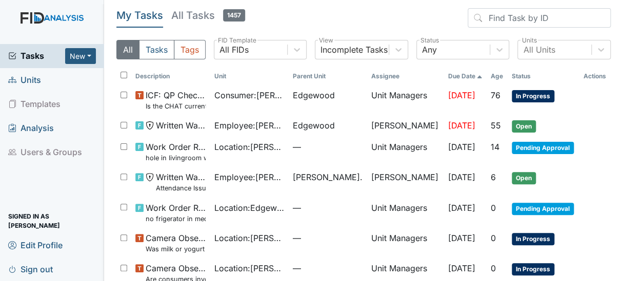  I want to click on div: Incomplete Tasks, so click(354, 50).